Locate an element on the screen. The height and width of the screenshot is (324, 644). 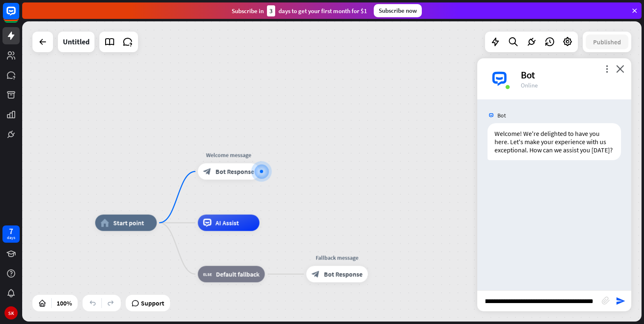
div: Welcome message is located at coordinates (229, 155).